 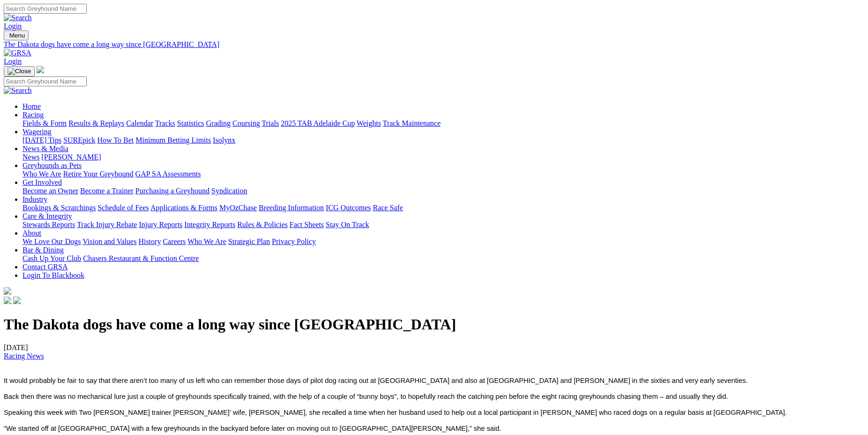 I want to click on a: GAP SA Assessments, so click(x=168, y=174).